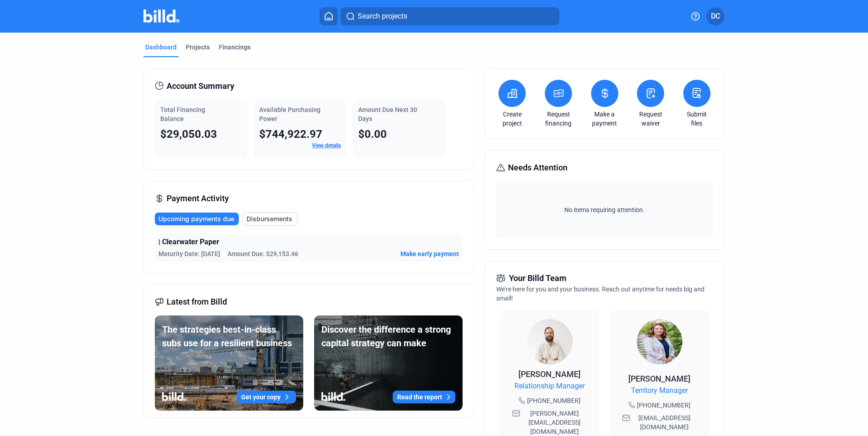  What do you see at coordinates (289, 114) in the screenshot?
I see `span: Available Purchasing Power` at bounding box center [289, 114].